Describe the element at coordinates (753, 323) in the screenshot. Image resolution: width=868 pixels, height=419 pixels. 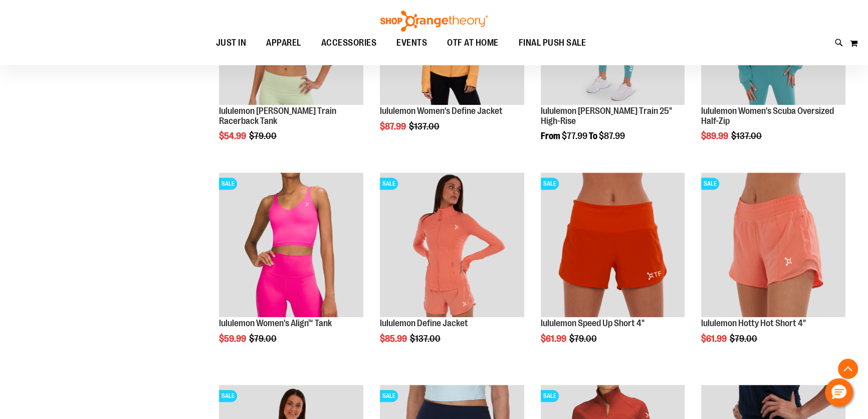
I see `a: lululemon Hotty Hot Short 4"` at that location.